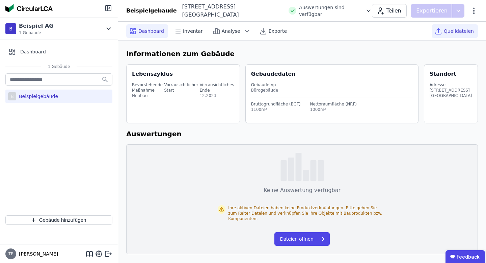 This screenshot has height=263, width=486. I want to click on div: Bevorstehende Maßnahme, so click(148, 87).